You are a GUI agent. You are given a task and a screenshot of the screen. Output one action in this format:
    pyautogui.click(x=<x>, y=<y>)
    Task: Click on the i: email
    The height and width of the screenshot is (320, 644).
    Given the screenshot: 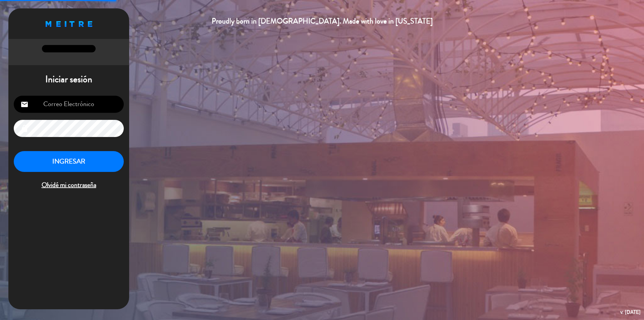 What is the action you would take?
    pyautogui.click(x=24, y=104)
    